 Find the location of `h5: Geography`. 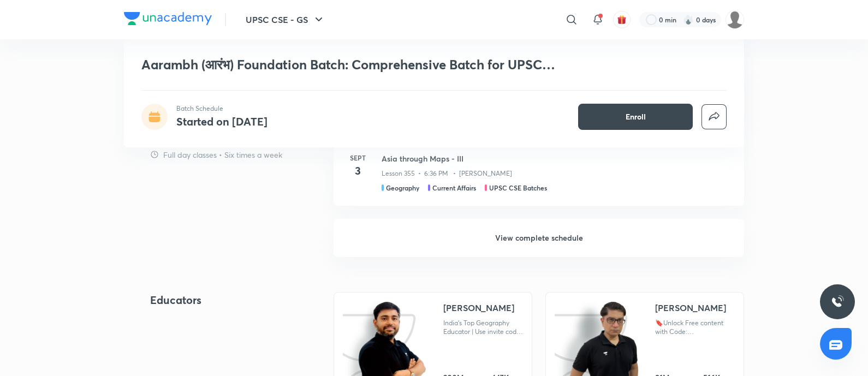

h5: Geography is located at coordinates (402, 188).